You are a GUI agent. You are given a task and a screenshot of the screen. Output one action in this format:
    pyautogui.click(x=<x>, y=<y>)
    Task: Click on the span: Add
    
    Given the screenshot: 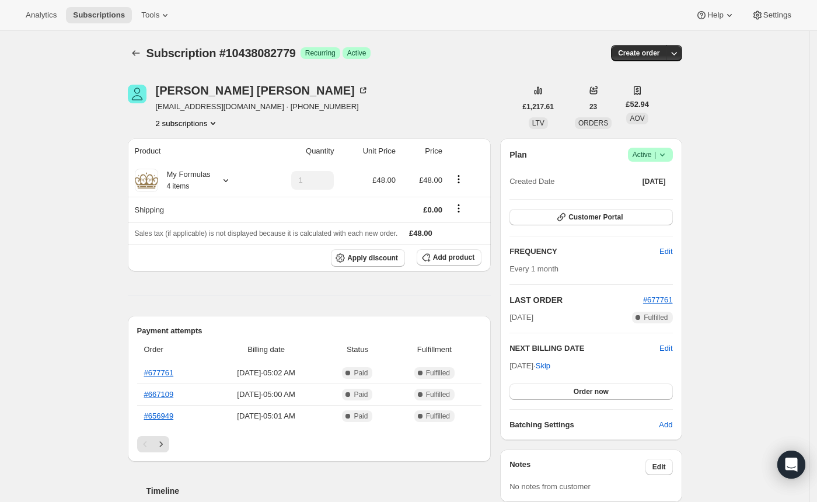 What is the action you would take?
    pyautogui.click(x=666, y=425)
    